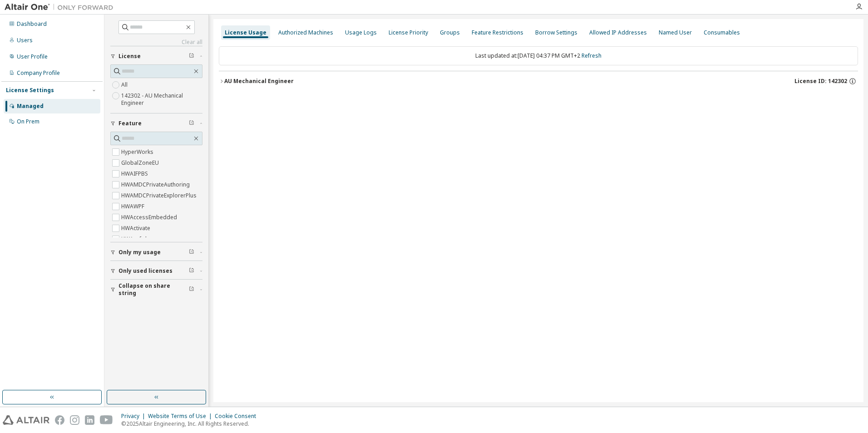 This screenshot has width=868, height=433. I want to click on p: © 2025 Altair Engineering, Inc. All Rights Reserved., so click(191, 423).